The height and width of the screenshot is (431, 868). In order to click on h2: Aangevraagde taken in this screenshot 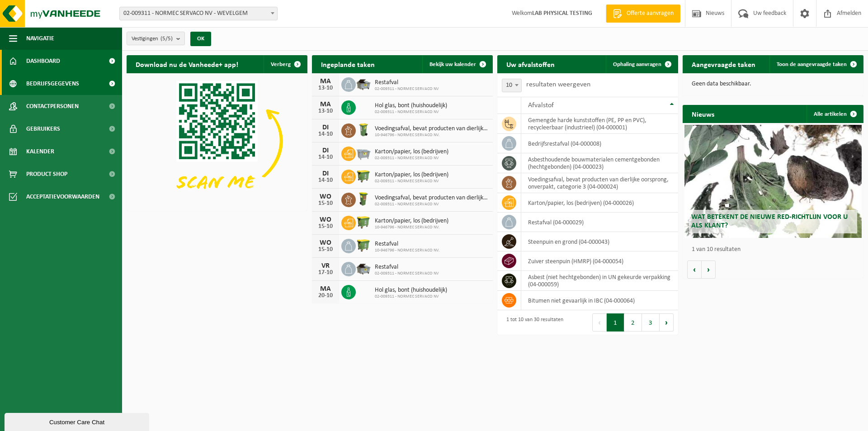, I will do `click(723, 64)`.